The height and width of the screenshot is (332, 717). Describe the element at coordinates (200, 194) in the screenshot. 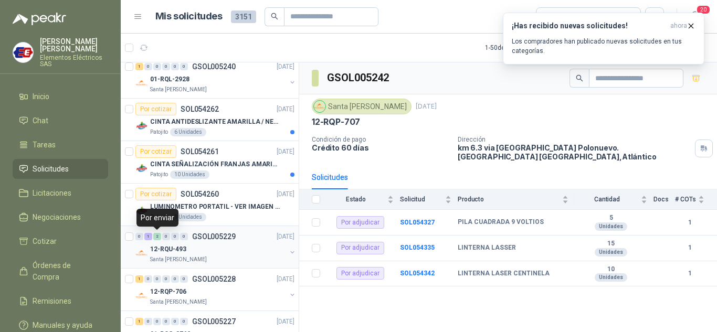

I see `p: SOL054260` at that location.